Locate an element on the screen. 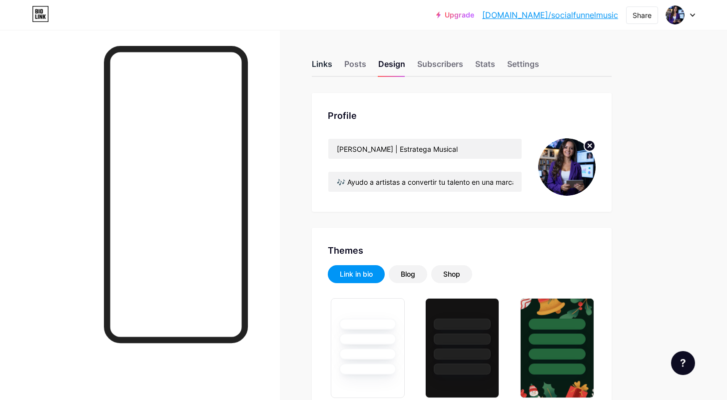 This screenshot has width=727, height=400. a: Upgrade is located at coordinates (455, 15).